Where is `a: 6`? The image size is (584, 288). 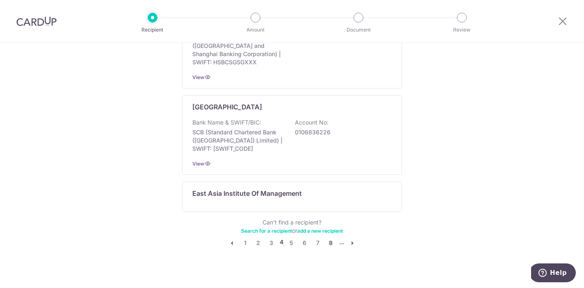 a: 6 is located at coordinates (305, 243).